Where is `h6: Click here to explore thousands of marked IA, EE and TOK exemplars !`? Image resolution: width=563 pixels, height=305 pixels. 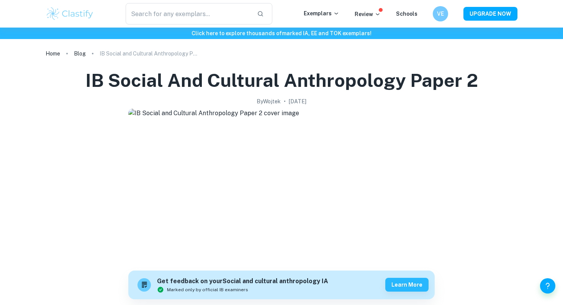 h6: Click here to explore thousands of marked IA, EE and TOK exemplars ! is located at coordinates (282, 33).